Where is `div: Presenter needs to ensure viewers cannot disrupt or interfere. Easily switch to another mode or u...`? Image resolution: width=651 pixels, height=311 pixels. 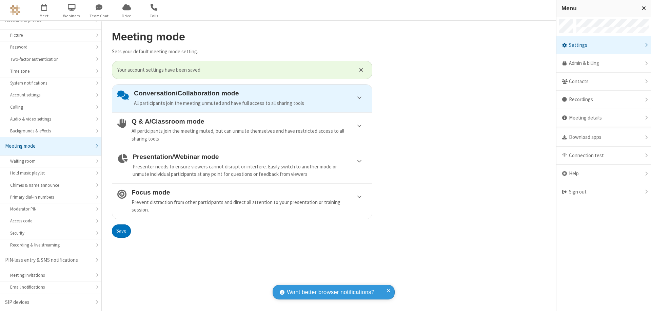 div: Presenter needs to ensure viewers cannot disrupt or interfere. Easily switch to another mode or u... is located at coordinates (250, 170).